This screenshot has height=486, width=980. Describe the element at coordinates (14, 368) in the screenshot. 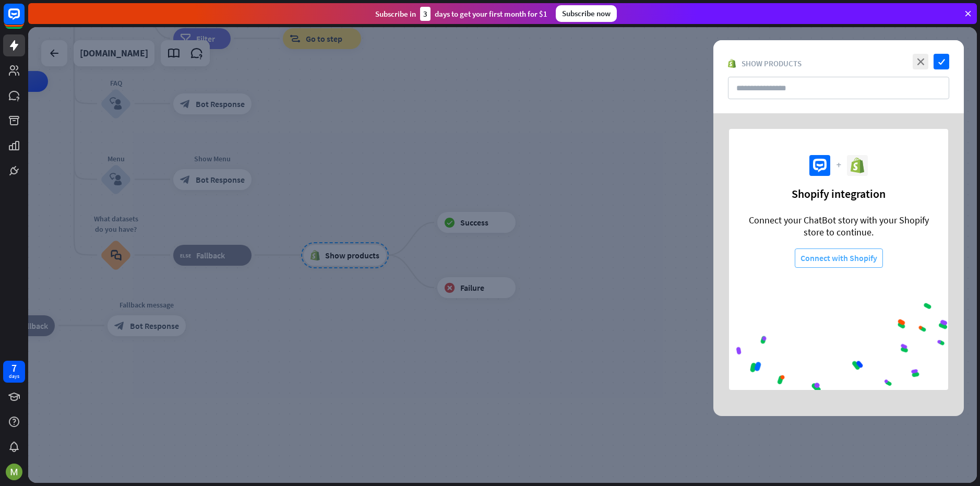

I see `div: 7` at that location.